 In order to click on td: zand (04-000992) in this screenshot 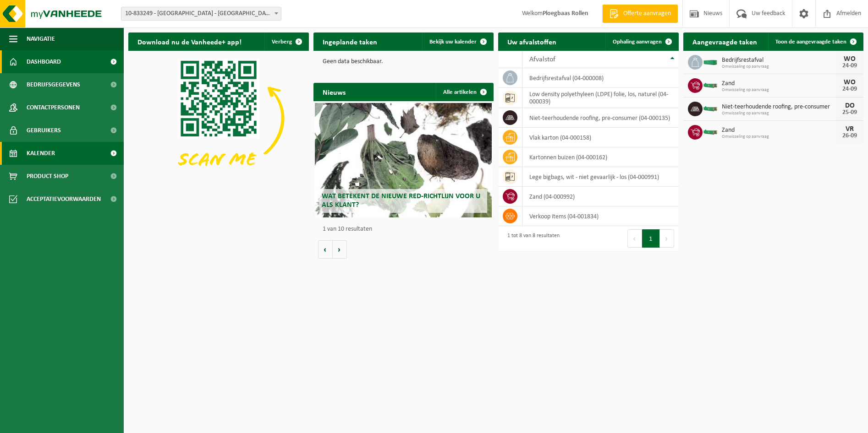, I will do `click(600, 196)`.